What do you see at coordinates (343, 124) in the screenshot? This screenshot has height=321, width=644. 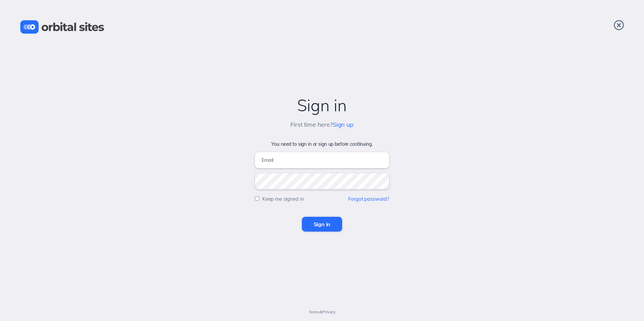 I see `a: Sign up` at bounding box center [343, 124].